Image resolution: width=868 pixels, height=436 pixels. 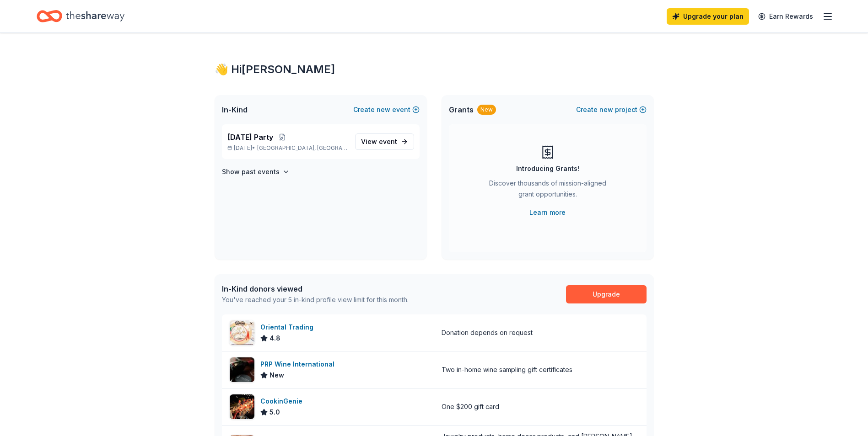 I want to click on div: CookinGenie, so click(x=283, y=402).